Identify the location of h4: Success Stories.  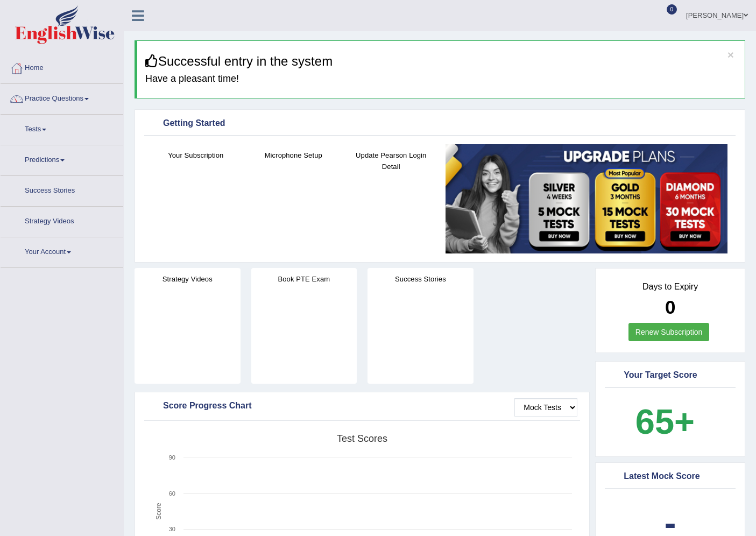
(420, 279).